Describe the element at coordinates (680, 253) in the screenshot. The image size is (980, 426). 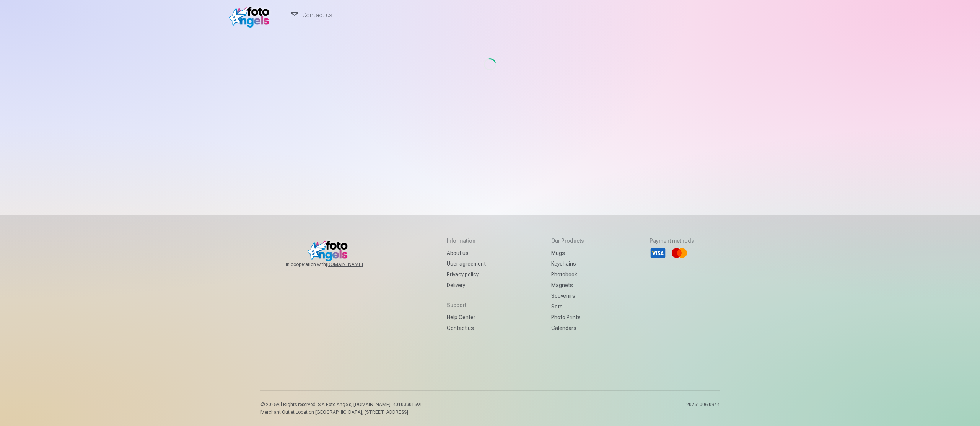
I see `li: Mastercard` at that location.